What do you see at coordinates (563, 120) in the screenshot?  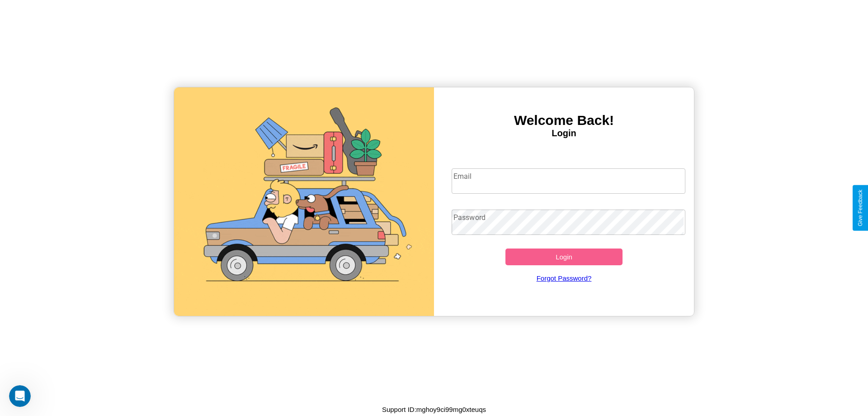 I see `h3: Welcome Back!` at bounding box center [563, 120].